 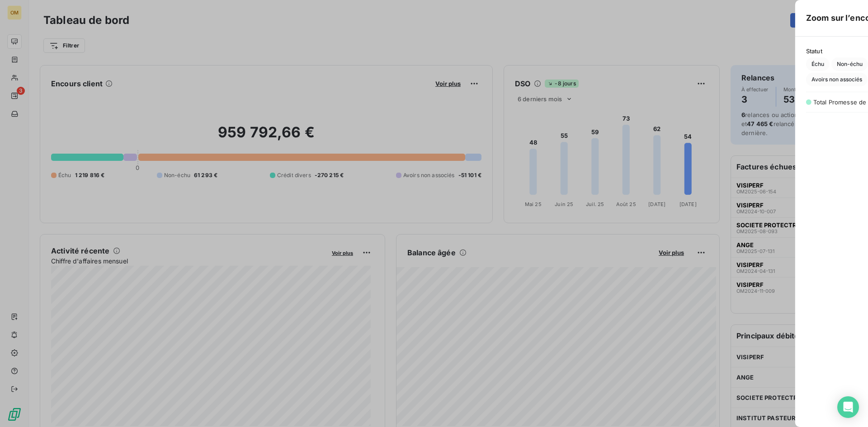 What do you see at coordinates (817, 64) in the screenshot?
I see `span: Échu` at bounding box center [817, 64].